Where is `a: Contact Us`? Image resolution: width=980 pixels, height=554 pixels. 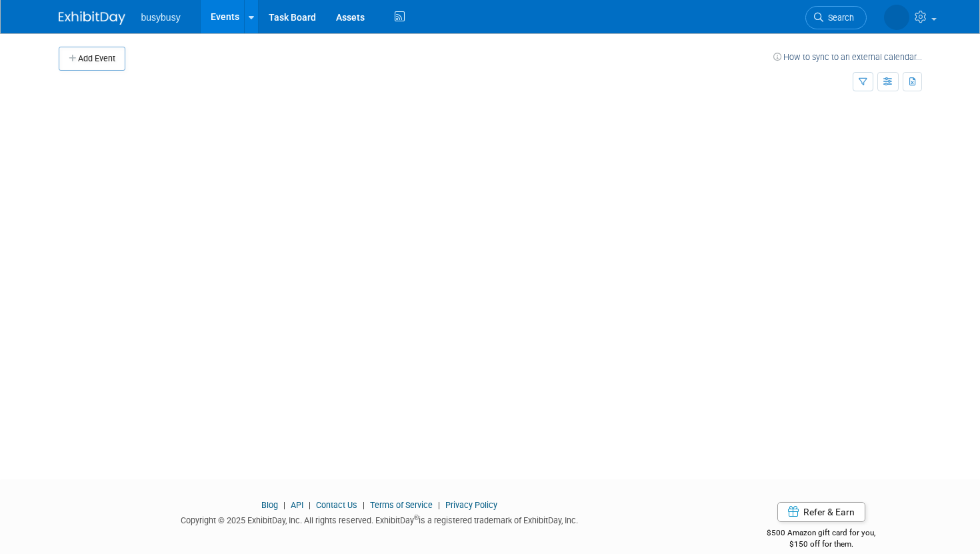 a: Contact Us is located at coordinates (337, 505).